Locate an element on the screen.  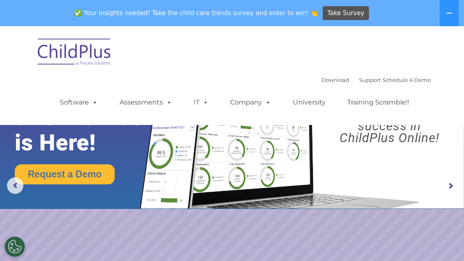
a: Software is located at coordinates (79, 102).